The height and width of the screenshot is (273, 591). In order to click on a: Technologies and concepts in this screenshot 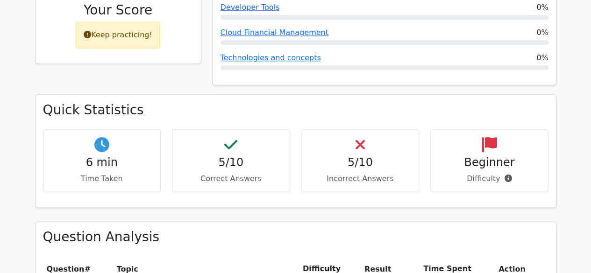, I will do `click(271, 57)`.